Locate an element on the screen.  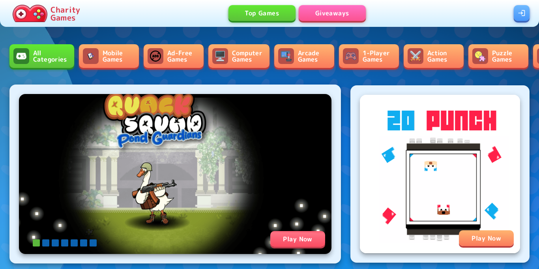
a: Action GamesAction Games is located at coordinates (434, 56).